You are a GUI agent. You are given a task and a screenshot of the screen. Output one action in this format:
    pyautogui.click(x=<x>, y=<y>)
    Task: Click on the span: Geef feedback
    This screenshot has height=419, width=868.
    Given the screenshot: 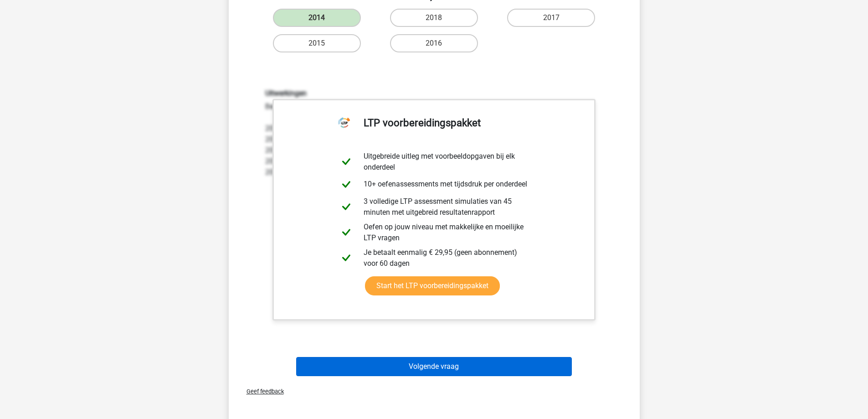 What is the action you would take?
    pyautogui.click(x=261, y=391)
    